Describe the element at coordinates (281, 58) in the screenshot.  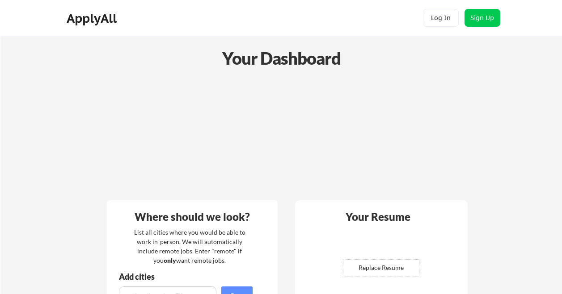
I see `div: Your Dashboard` at that location.